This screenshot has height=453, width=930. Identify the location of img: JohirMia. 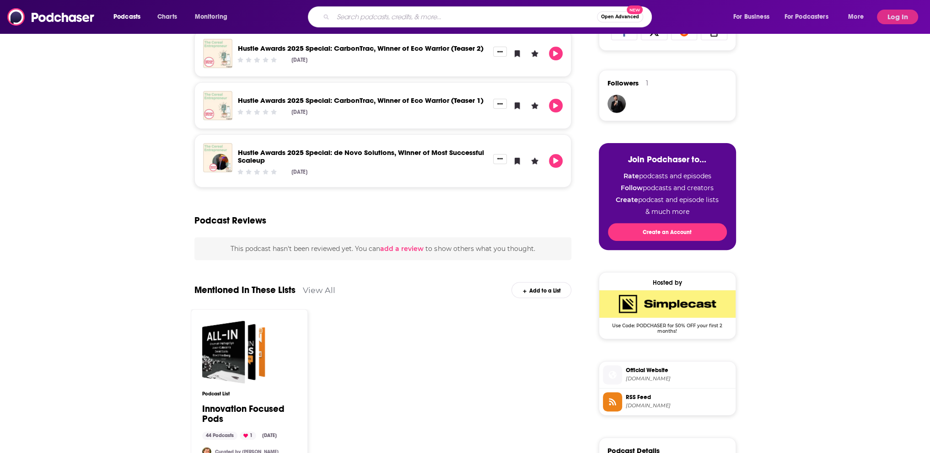
(617, 104).